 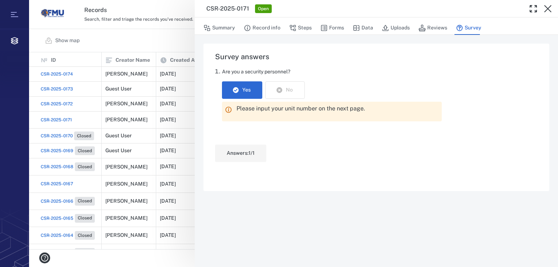 What do you see at coordinates (547, 9) in the screenshot?
I see `button: Close` at bounding box center [547, 9].